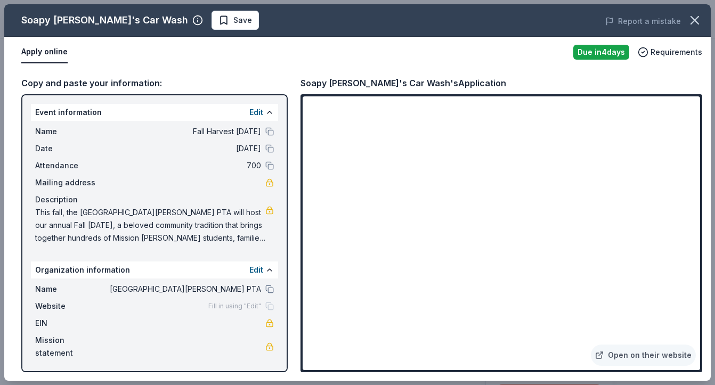 The height and width of the screenshot is (385, 715). Describe the element at coordinates (71, 347) in the screenshot. I see `span: Mission statement` at that location.